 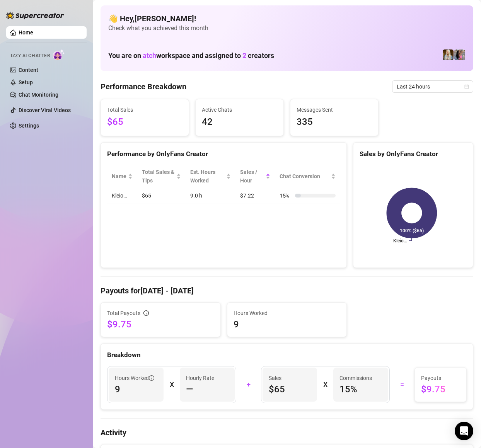 What do you see at coordinates (464, 431) in the screenshot?
I see `div: Open Intercom Messenger` at bounding box center [464, 431].